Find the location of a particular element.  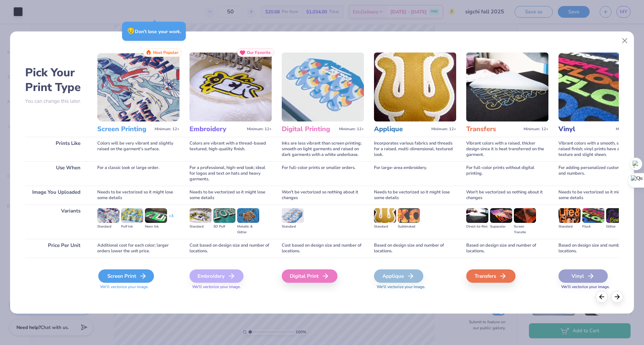

img: Embroidery is located at coordinates (230, 87).